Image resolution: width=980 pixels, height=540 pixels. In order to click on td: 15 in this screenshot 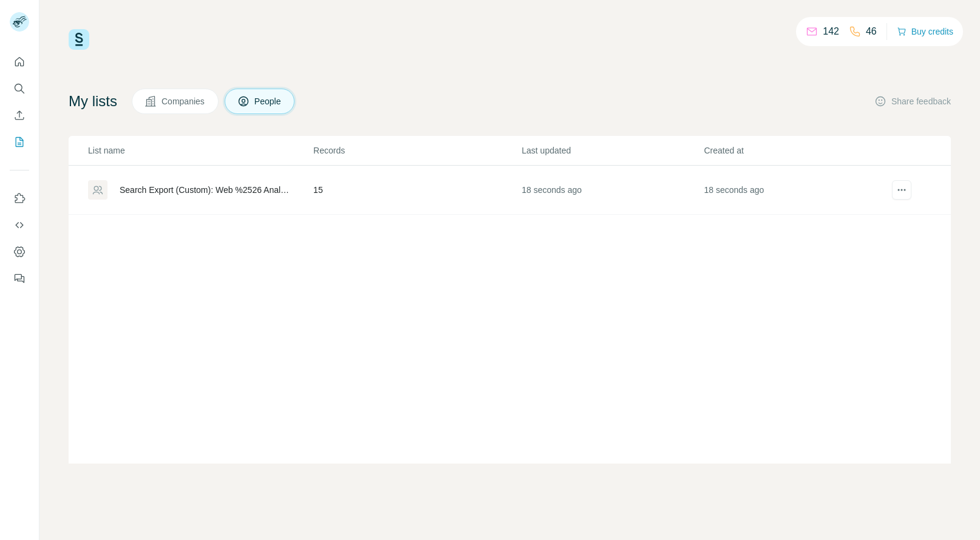, I will do `click(417, 190)`.